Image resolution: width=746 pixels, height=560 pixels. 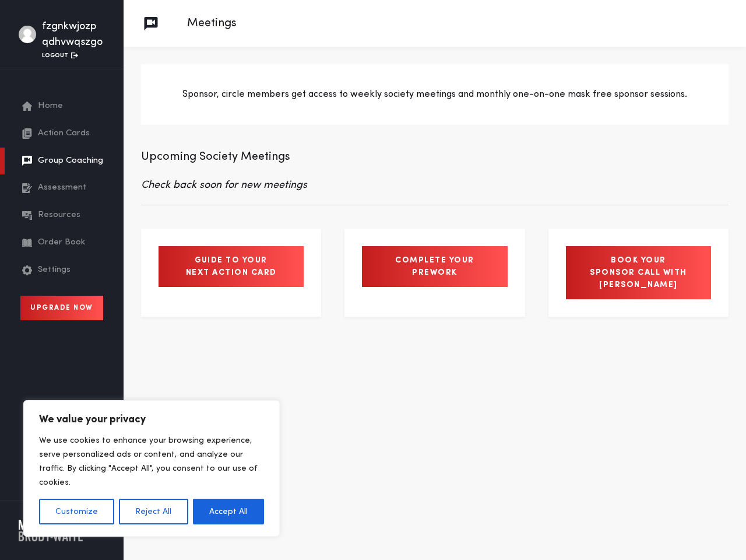 What do you see at coordinates (64, 188) in the screenshot?
I see `a: Assessment` at bounding box center [64, 188].